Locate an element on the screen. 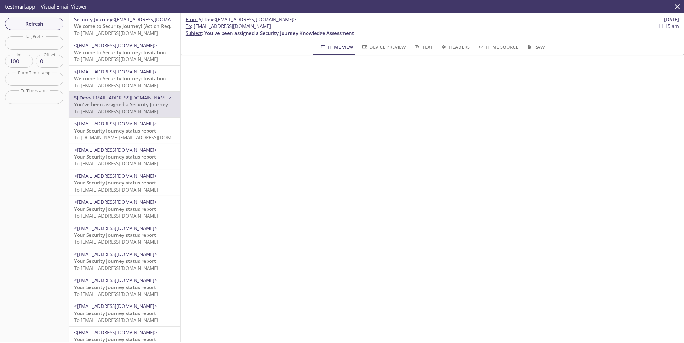  span: HTML Source is located at coordinates (498, 47).